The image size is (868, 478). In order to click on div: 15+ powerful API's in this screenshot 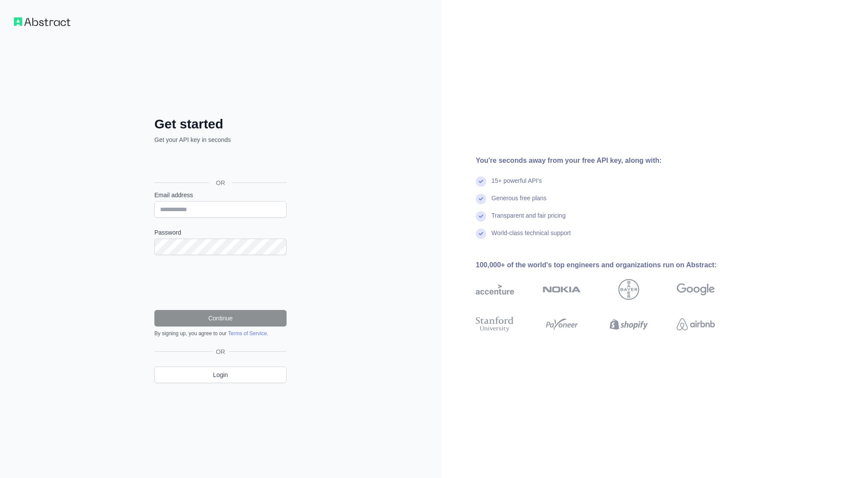, I will do `click(517, 185)`.